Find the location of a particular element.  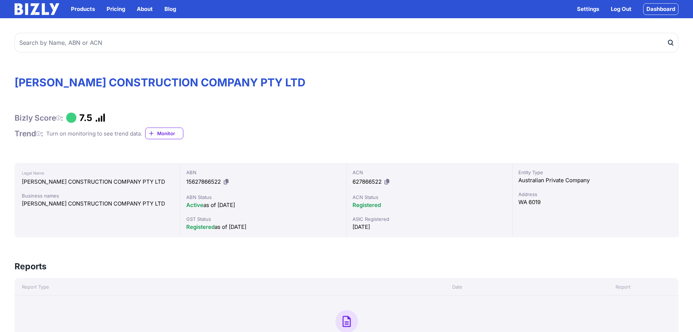

div: GST Status is located at coordinates (263, 219).